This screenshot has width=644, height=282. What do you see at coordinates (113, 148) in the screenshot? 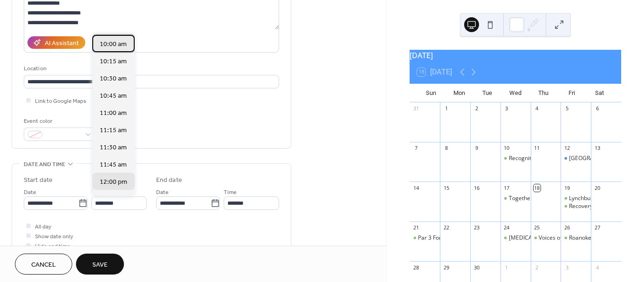
I see `span: 11:30 am` at bounding box center [113, 148].